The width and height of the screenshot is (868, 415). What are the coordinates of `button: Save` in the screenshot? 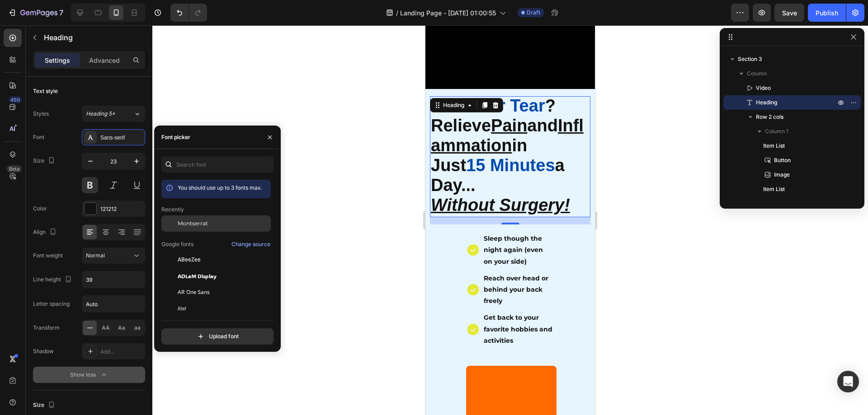 It's located at (789, 12).